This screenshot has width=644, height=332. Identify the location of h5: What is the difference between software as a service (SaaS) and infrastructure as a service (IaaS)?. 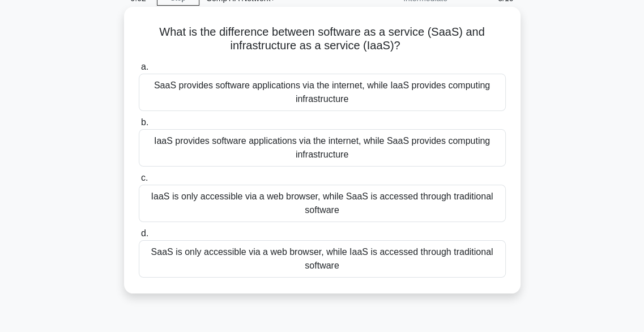
(322, 39).